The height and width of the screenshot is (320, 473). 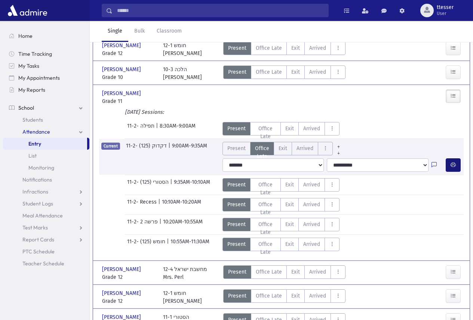 What do you see at coordinates (33, 156) in the screenshot?
I see `span: List` at bounding box center [33, 156].